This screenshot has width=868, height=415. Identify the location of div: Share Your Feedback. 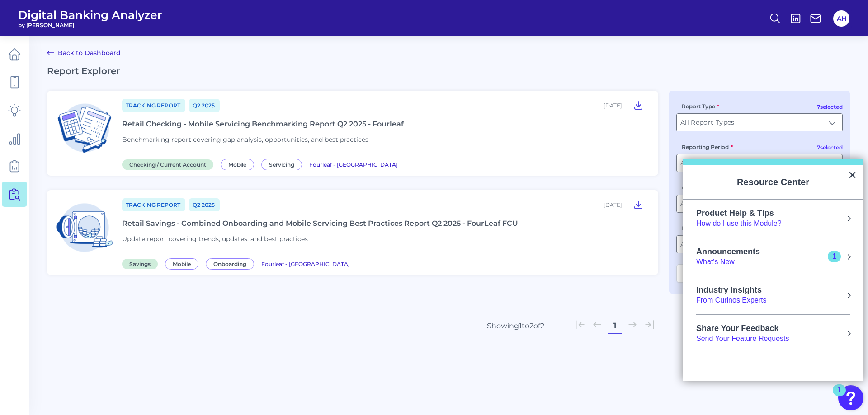
(742, 329).